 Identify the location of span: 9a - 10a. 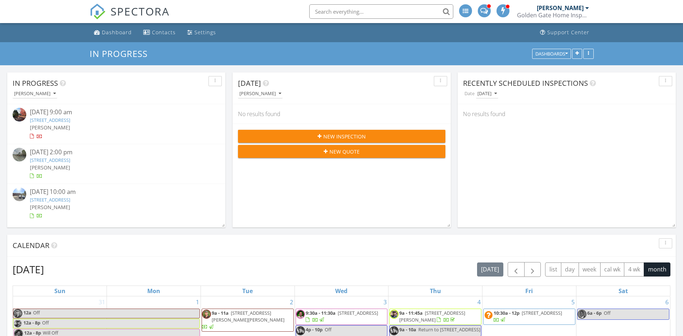
(408, 329).